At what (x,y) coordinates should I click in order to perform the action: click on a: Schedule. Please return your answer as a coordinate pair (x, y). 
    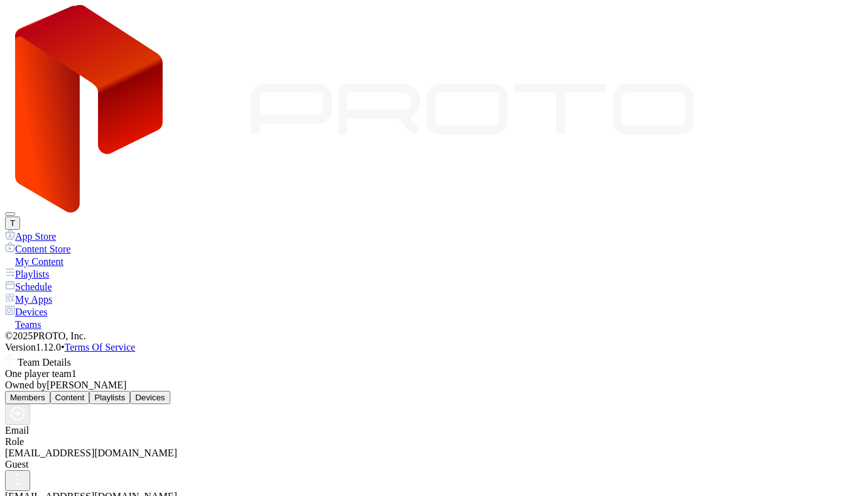
    Looking at the image, I should click on (434, 286).